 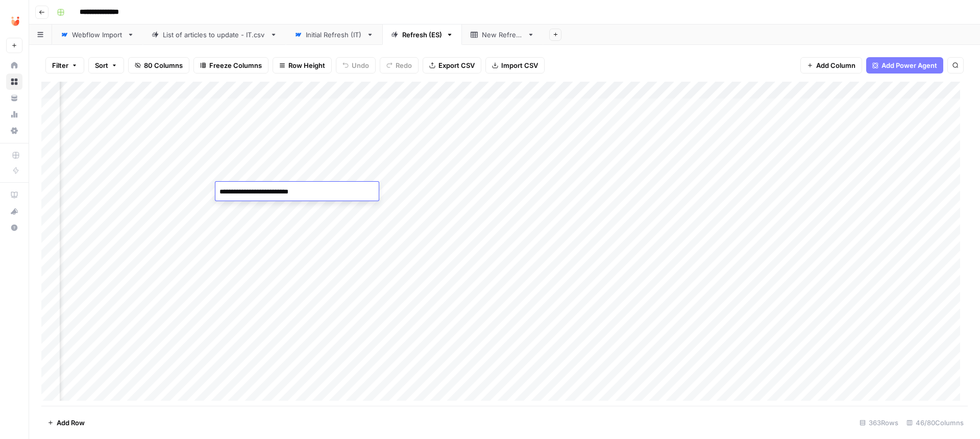 What do you see at coordinates (935, 422) in the screenshot?
I see `div: 46/80 Columns` at bounding box center [935, 422].